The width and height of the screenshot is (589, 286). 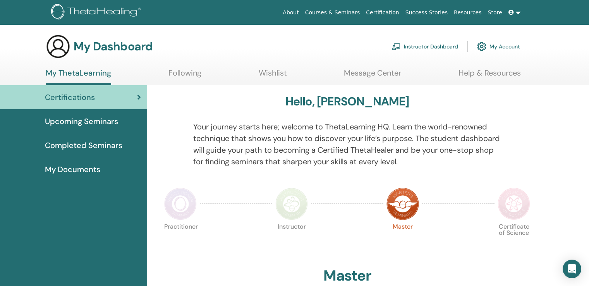 I want to click on a: Wishlist, so click(x=273, y=76).